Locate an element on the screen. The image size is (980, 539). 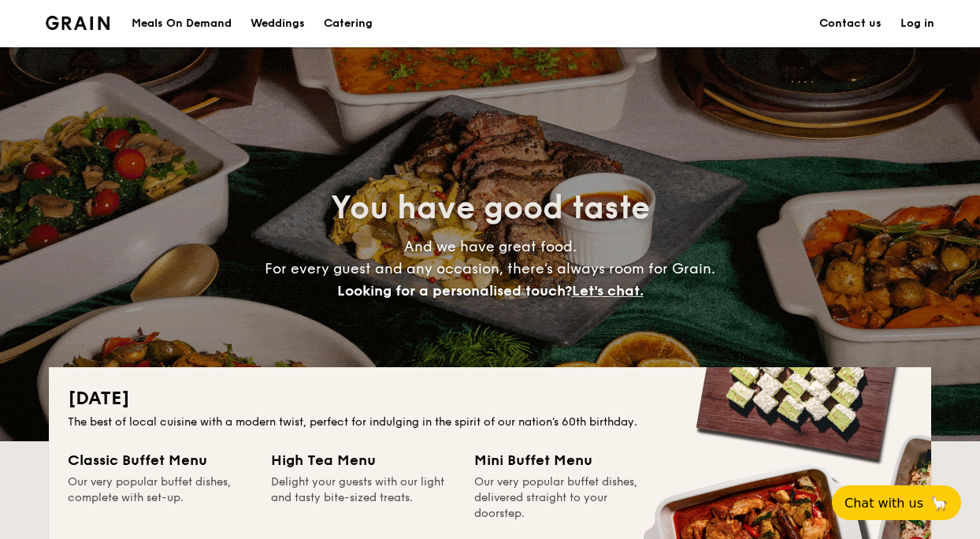
div: Delight your guests with our light and tasty bite-sized treats. is located at coordinates (363, 497).